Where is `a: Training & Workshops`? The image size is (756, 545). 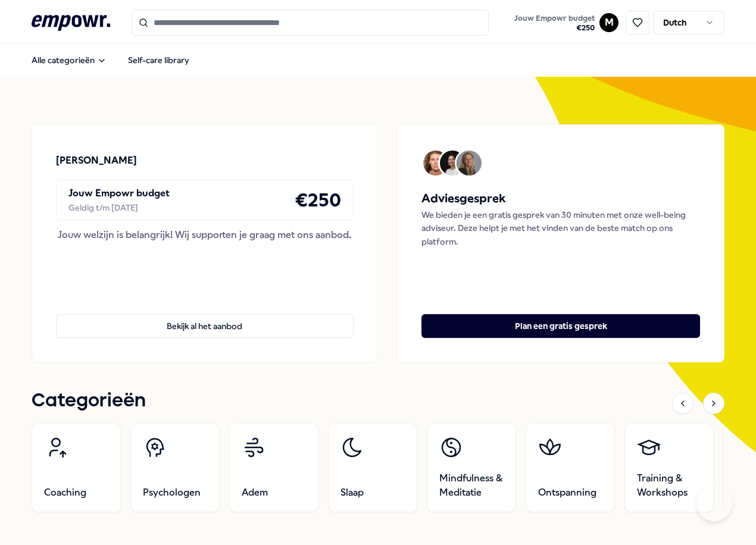
a: Training & Workshops is located at coordinates (669, 468).